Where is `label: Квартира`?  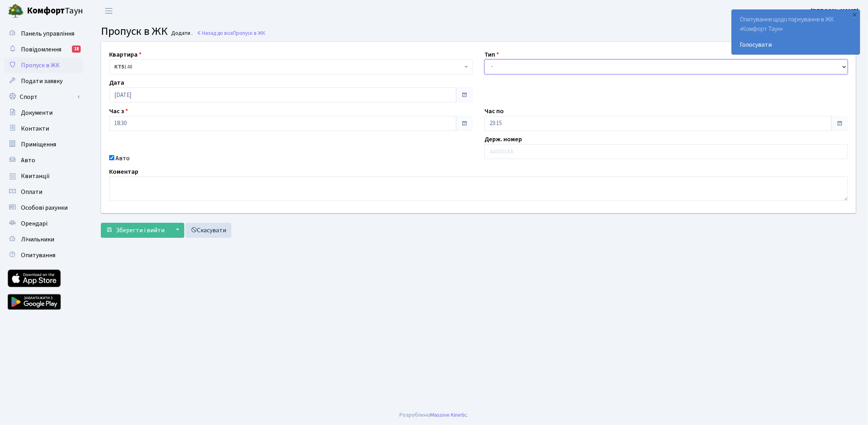 label: Квартира is located at coordinates (125, 55).